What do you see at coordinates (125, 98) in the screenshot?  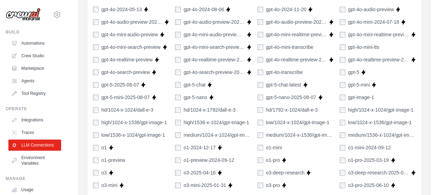 I see `label: gpt-5-mini-2025-08-07` at bounding box center [125, 98].